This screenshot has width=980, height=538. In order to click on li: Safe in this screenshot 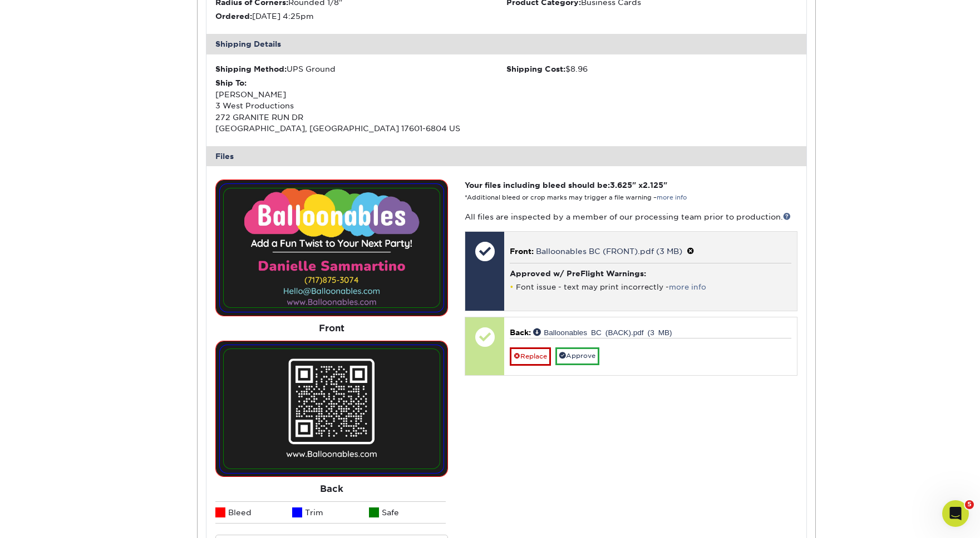, I will do `click(408, 513)`.